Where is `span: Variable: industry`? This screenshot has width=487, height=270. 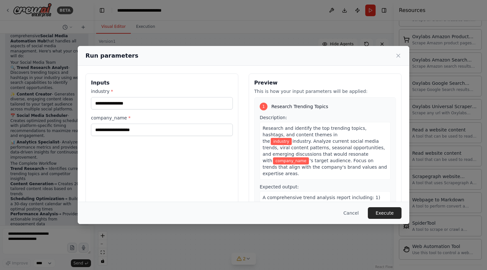 span: Variable: industry is located at coordinates (281, 142).